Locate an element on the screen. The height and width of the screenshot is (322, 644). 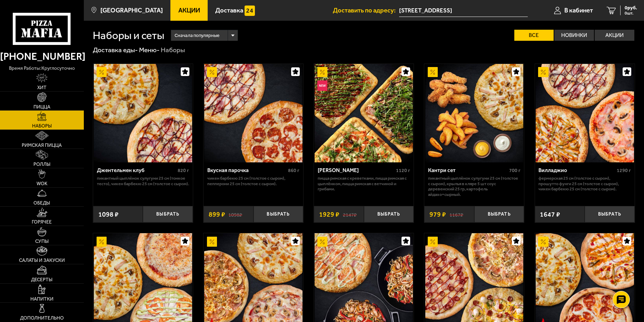
span: 899 ₽ is located at coordinates (217, 214).